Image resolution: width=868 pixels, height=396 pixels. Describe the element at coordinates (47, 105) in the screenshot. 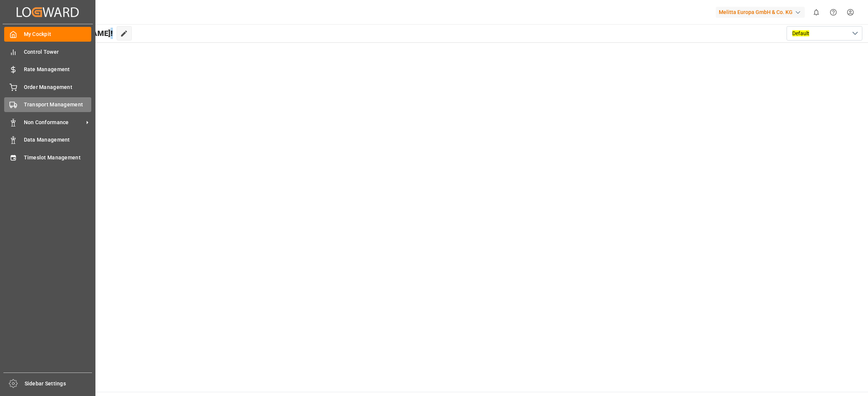

I see `a: Transport Management` at that location.